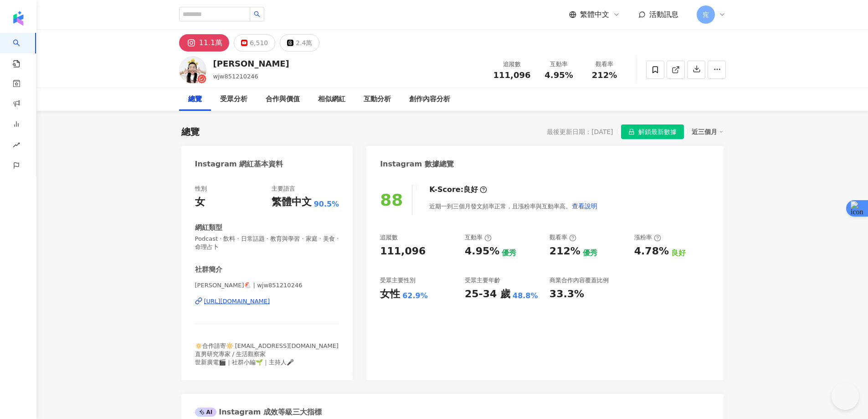 The height and width of the screenshot is (419, 868). I want to click on div: 社群簡介, so click(209, 269).